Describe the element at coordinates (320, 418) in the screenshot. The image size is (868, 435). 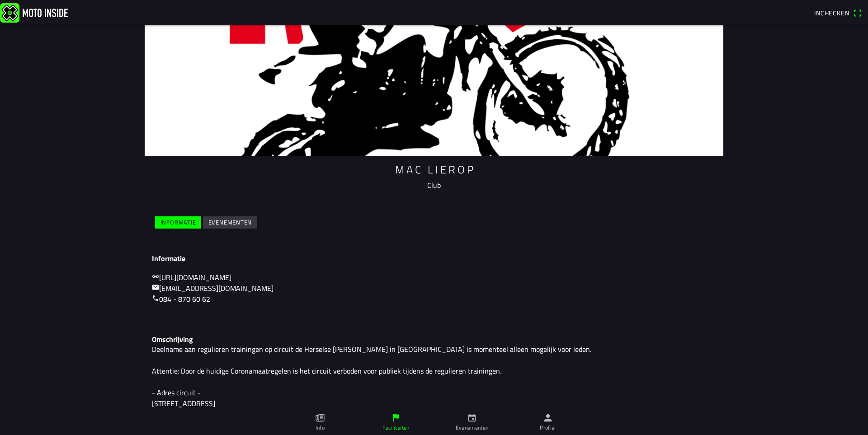
I see `ion-icon: paper` at that location.